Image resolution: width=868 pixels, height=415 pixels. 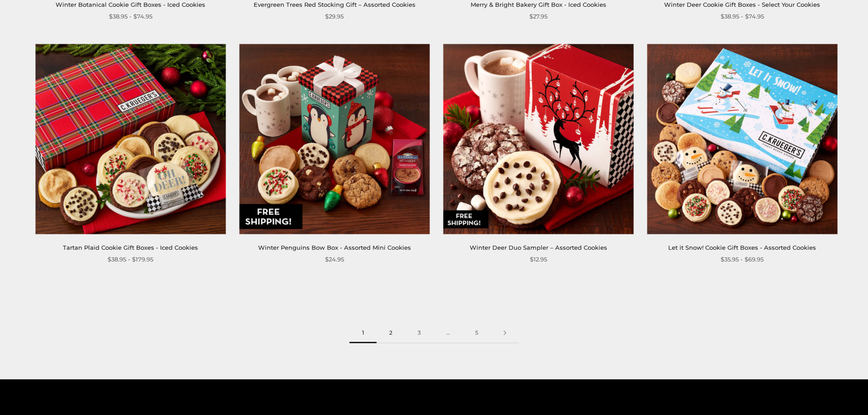 What do you see at coordinates (334, 4) in the screenshot?
I see `a: Evergreen Trees Red Stocking Gift – Assorted Cookies` at bounding box center [334, 4].